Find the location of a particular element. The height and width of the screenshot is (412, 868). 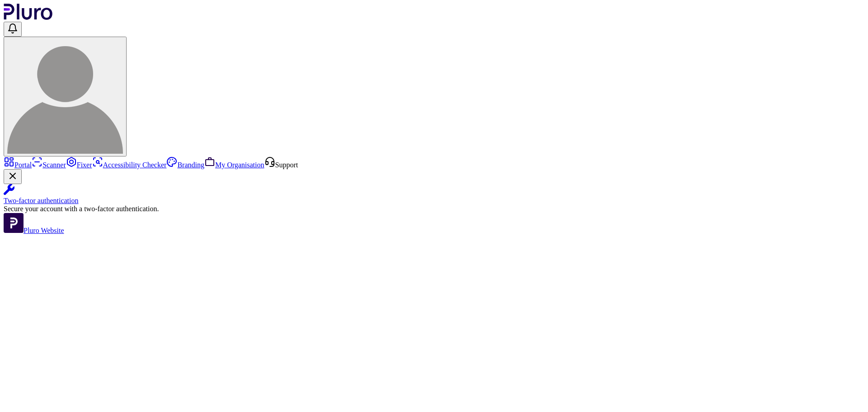

div: Secure your account with a two-factor authentication. is located at coordinates (434, 209).